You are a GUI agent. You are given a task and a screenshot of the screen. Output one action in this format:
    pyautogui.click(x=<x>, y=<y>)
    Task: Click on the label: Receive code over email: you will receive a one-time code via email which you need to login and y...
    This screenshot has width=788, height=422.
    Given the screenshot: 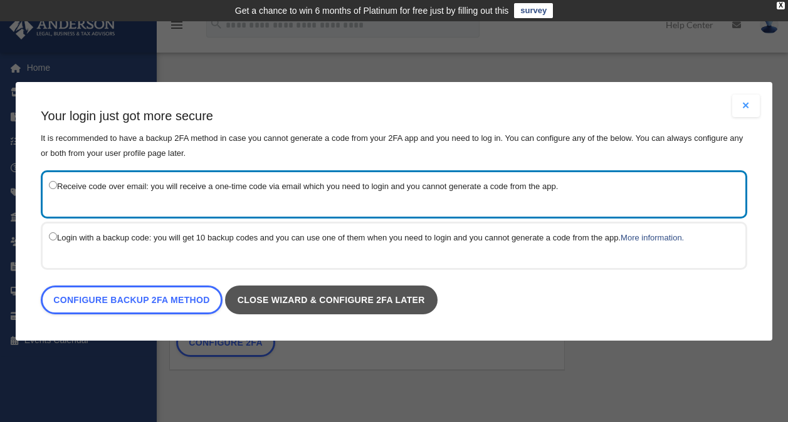 What is the action you would take?
    pyautogui.click(x=387, y=186)
    